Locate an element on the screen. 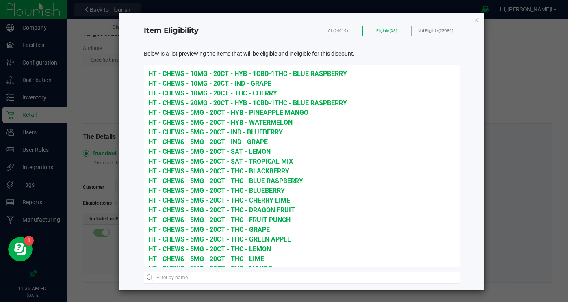 The image size is (568, 302). span: HT - CHEWS - 5MG - 20CT - SAT - LEMON is located at coordinates (209, 152).